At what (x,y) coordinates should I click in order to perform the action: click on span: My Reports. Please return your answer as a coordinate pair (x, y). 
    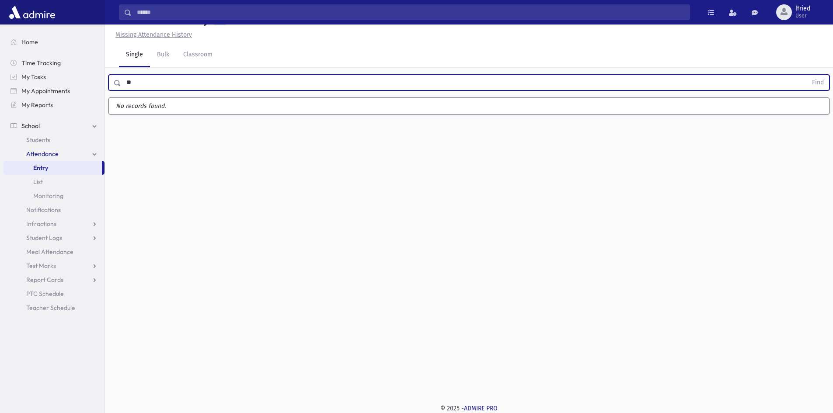
    Looking at the image, I should click on (37, 105).